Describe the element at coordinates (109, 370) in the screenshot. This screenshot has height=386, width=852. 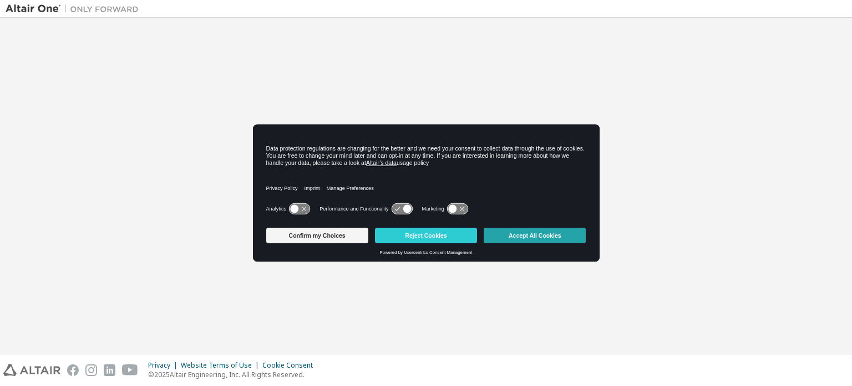
I see `img: linkedin.svg` at that location.